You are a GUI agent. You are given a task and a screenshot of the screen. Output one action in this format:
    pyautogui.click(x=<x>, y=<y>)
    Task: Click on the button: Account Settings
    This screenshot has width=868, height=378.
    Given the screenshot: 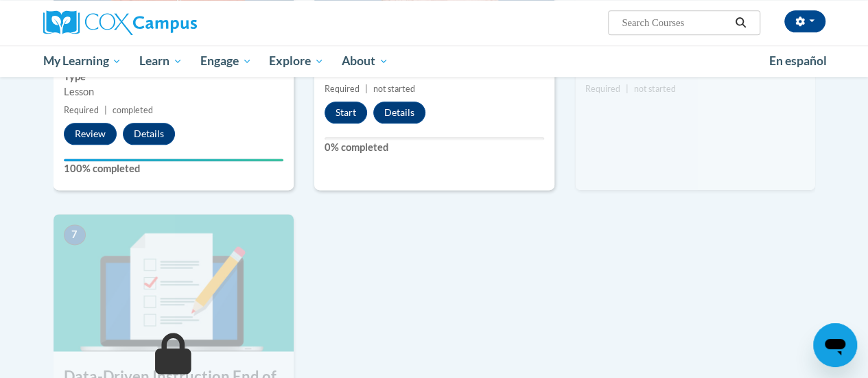 What is the action you would take?
    pyautogui.click(x=805, y=21)
    